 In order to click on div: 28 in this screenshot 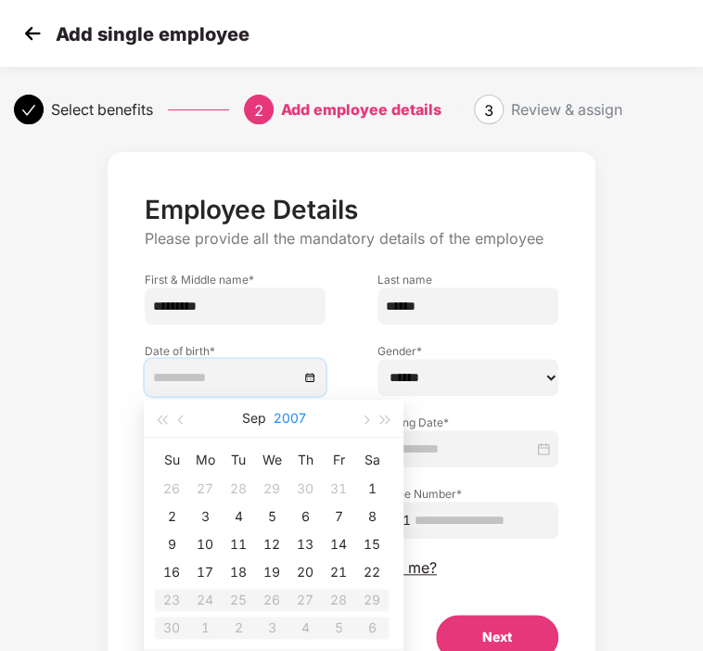, I will do `click(238, 489)`.